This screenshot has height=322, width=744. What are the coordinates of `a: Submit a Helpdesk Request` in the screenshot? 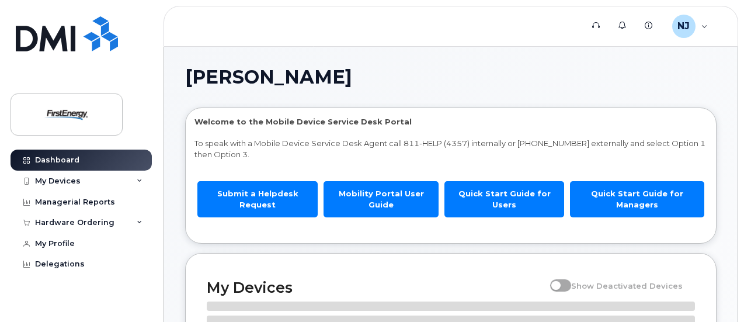 It's located at (258, 199).